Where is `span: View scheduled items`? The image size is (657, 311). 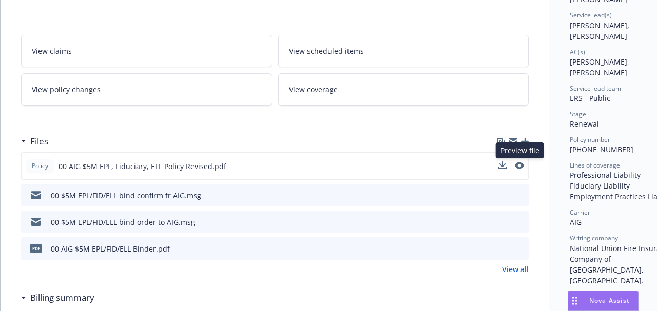 span: View scheduled items is located at coordinates (326, 51).